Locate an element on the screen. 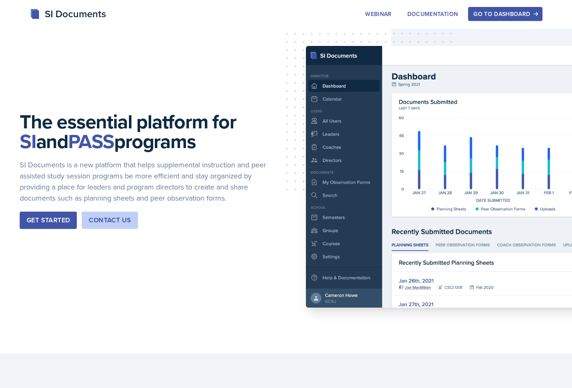 The width and height of the screenshot is (572, 388). div: SI Documents is located at coordinates (68, 14).